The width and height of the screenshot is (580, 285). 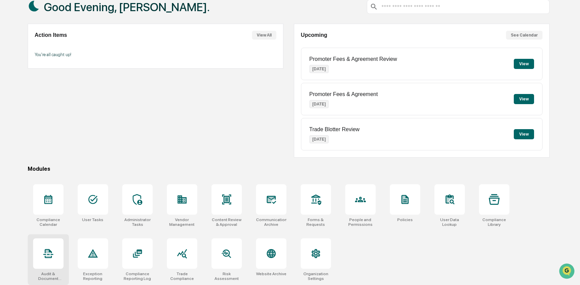 I want to click on div: User Tasks, so click(x=92, y=219).